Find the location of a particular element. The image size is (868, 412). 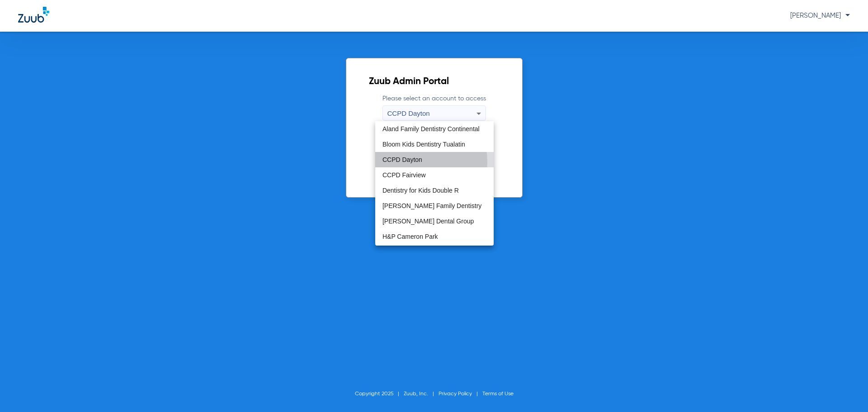

h2: Zuub Admin Portal is located at coordinates (434, 82).